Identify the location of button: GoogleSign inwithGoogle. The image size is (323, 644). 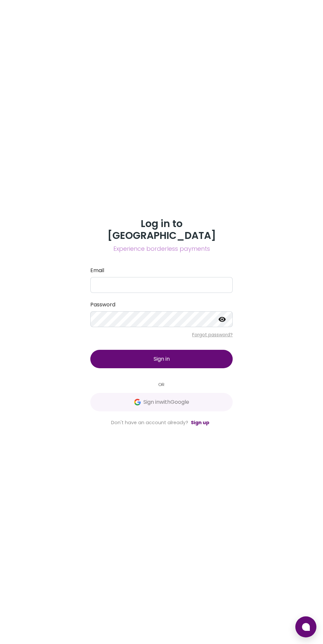
(161, 402).